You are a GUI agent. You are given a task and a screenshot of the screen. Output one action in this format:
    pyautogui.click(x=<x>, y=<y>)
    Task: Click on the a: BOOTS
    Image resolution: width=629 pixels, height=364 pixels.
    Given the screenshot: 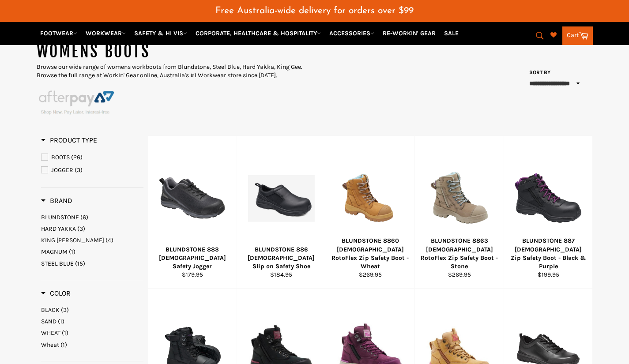 What is the action you would take?
    pyautogui.click(x=93, y=158)
    